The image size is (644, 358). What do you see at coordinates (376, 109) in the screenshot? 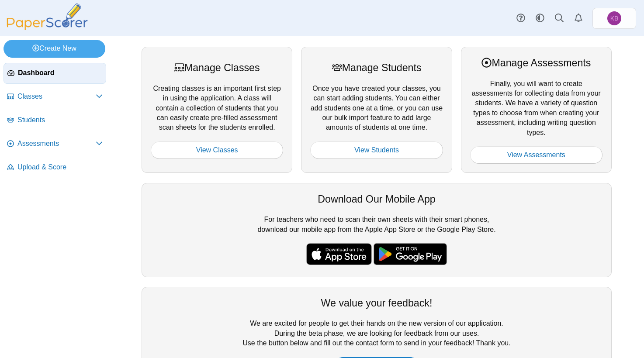
I see `div: Once you have created your classes, you can start adding students. You can either add students on...` at bounding box center [376, 109].